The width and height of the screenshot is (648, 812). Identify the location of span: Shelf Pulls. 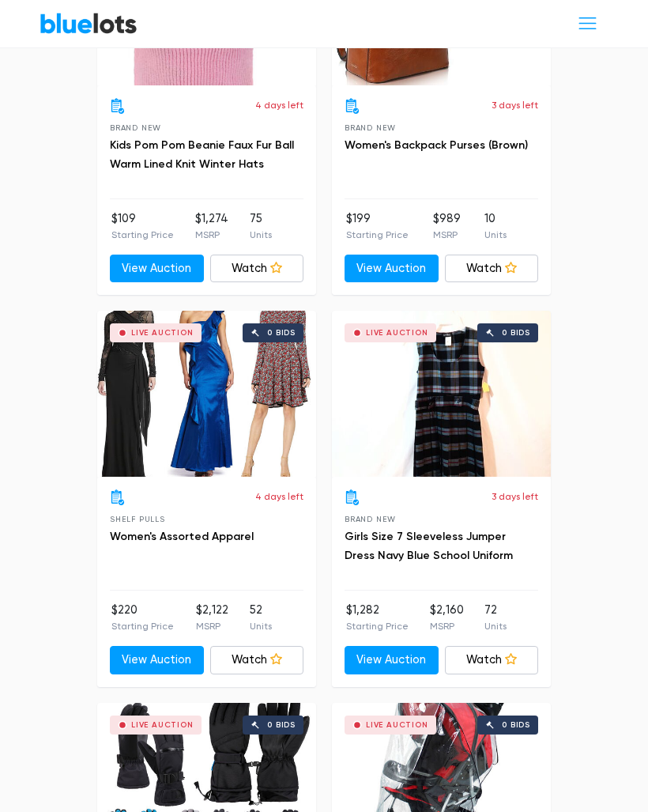
(138, 519).